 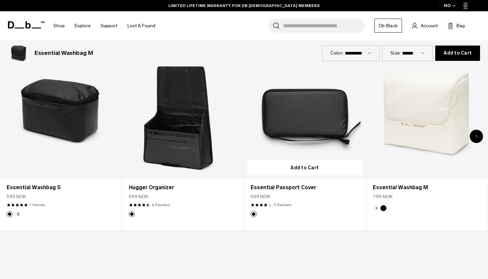 What do you see at coordinates (388, 26) in the screenshot?
I see `a: Db Black` at bounding box center [388, 26].